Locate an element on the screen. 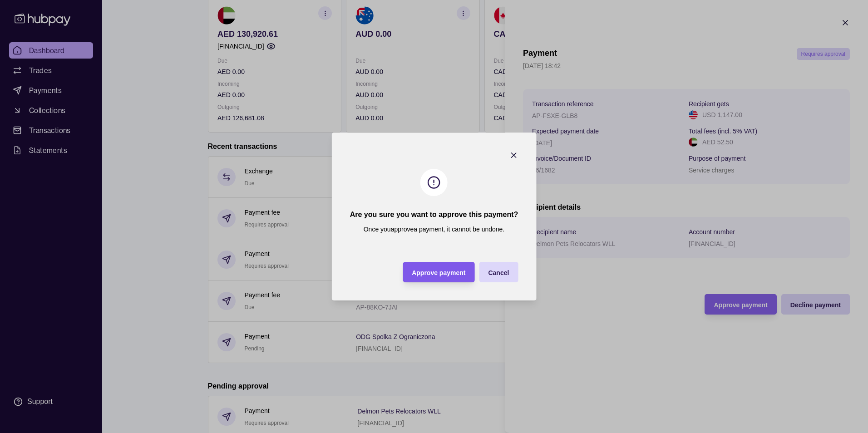  button: Approve payment is located at coordinates (439, 272).